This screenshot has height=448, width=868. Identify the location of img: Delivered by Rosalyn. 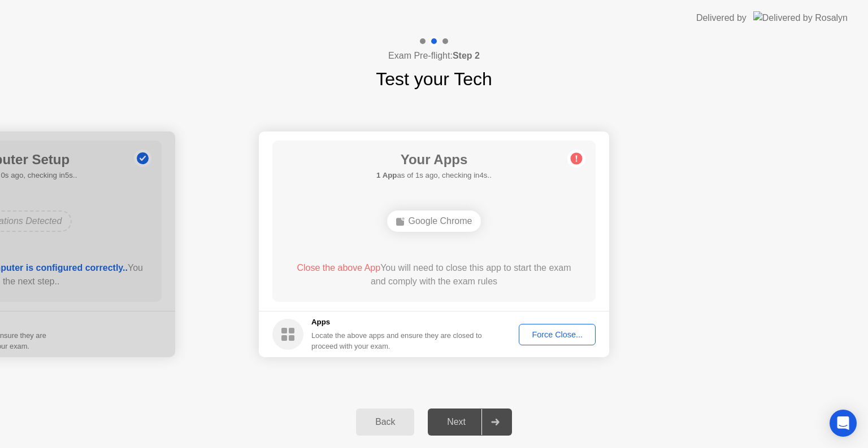
(800, 18).